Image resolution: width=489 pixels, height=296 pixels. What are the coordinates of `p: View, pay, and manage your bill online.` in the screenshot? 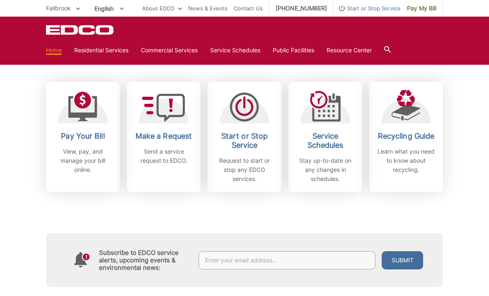 It's located at (83, 160).